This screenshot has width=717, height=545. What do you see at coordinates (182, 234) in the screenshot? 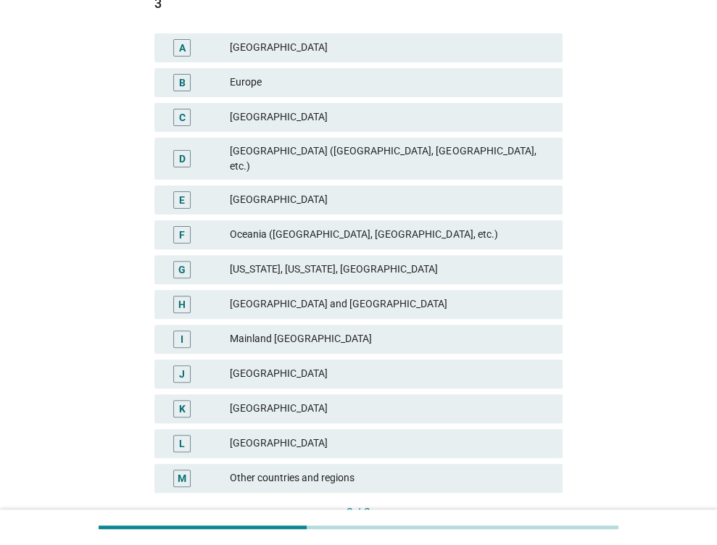
I see `div: F` at bounding box center [182, 234].